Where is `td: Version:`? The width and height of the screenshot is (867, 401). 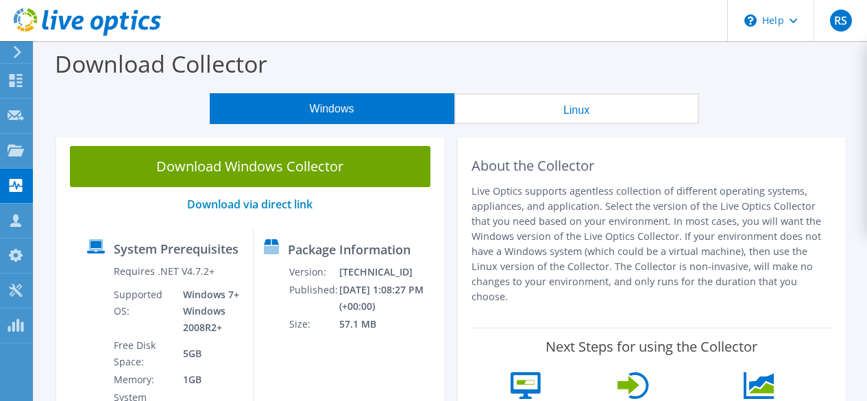
td: Version: is located at coordinates (313, 272).